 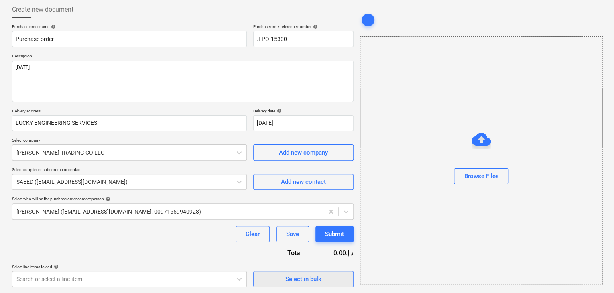 I want to click on div: Select who will be the purchase order contact person, so click(x=182, y=199).